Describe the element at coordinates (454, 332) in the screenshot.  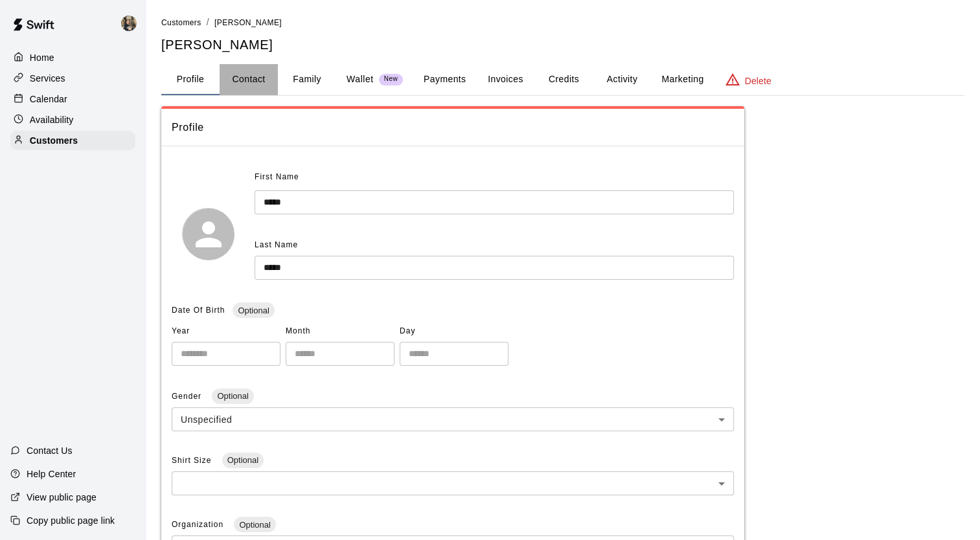
I see `span: Day` at that location.